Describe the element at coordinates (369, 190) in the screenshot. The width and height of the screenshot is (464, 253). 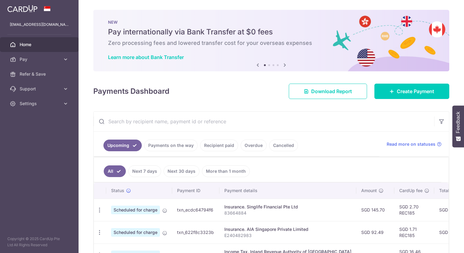
I see `span: Amount` at that location.